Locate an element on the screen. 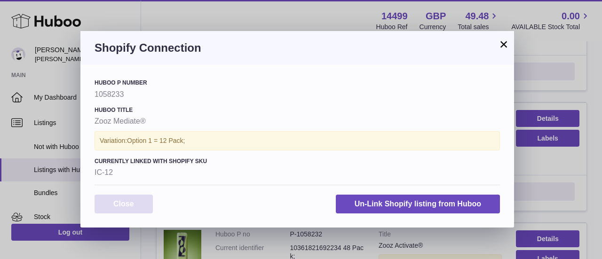 Image resolution: width=602 pixels, height=259 pixels. strong: 1058233 is located at coordinates (297, 95).